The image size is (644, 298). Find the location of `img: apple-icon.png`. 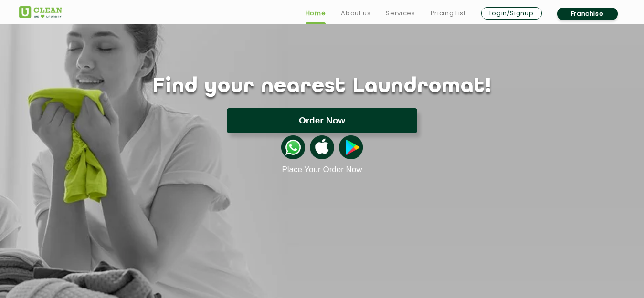

img: apple-icon.png is located at coordinates (322, 147).